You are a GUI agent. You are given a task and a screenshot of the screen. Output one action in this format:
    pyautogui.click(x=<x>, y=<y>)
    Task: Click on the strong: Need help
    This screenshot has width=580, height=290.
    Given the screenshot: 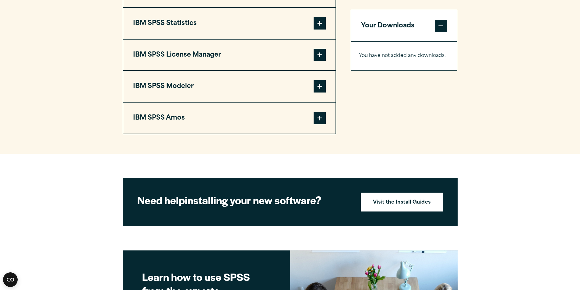 What is the action you would take?
    pyautogui.click(x=161, y=200)
    